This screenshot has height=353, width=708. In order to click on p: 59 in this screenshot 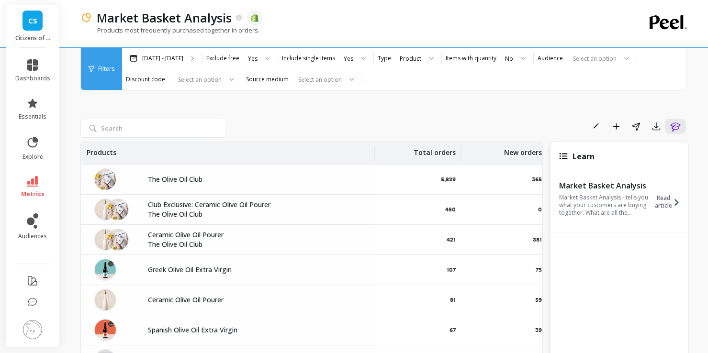, I will do `click(539, 300)`.